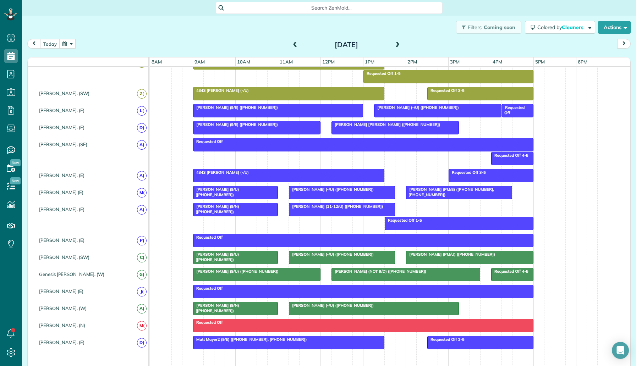 The image size is (636, 366). Describe the element at coordinates (446, 340) in the screenshot. I see `span: Requested Off 2-5` at that location.